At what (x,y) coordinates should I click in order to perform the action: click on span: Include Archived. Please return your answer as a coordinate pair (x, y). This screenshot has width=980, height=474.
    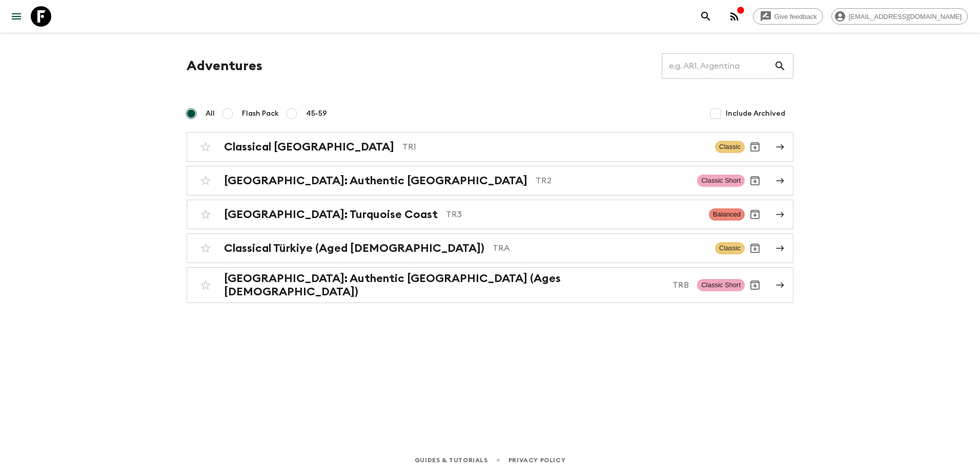
    Looking at the image, I should click on (755, 114).